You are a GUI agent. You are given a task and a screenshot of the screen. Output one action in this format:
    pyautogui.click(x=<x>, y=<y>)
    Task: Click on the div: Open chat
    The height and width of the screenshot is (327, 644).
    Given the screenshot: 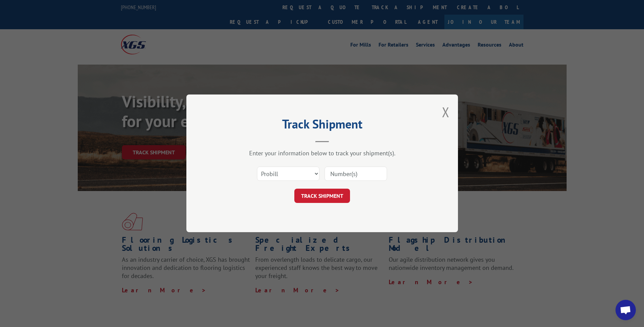 What is the action you would take?
    pyautogui.click(x=626, y=310)
    